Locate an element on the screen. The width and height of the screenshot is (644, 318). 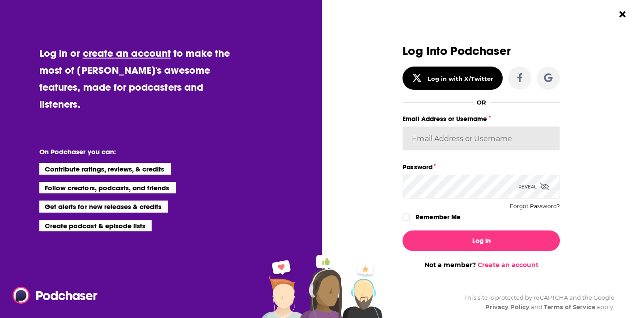
div: This site is protected by reCAPTCHA and the Google and apply. is located at coordinates (536, 303).